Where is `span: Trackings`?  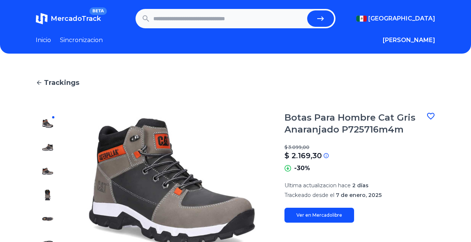
span: Trackings is located at coordinates (61, 83).